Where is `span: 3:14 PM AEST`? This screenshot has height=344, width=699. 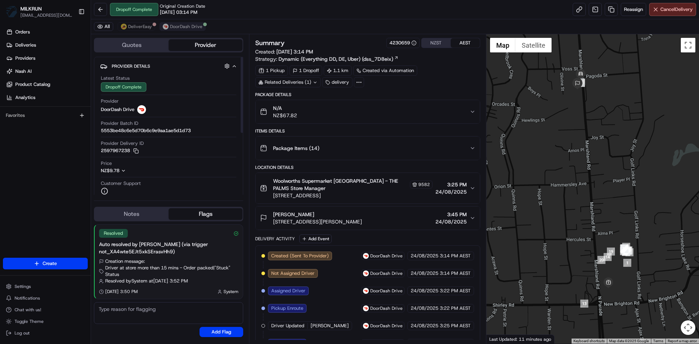 span: 3:14 PM AEST is located at coordinates (455, 256).